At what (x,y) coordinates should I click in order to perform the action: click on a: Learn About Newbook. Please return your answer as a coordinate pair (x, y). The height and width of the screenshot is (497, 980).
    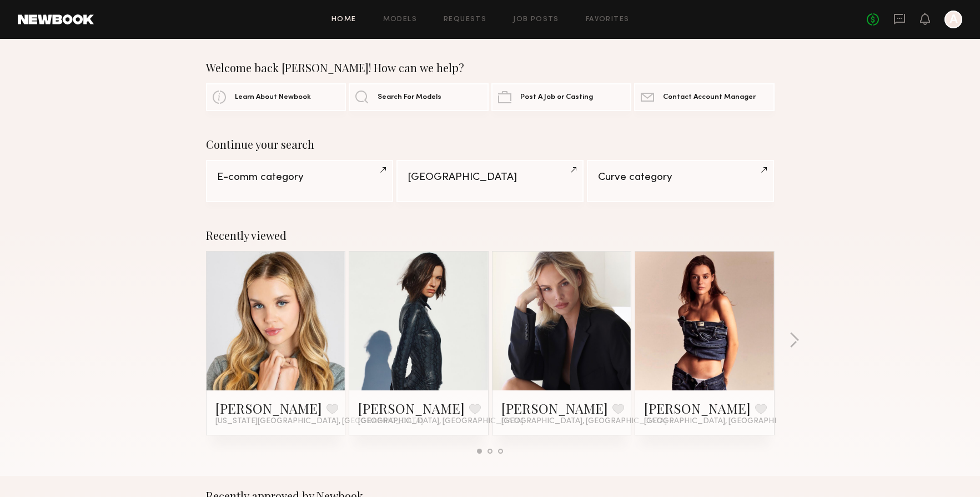
    Looking at the image, I should click on (276, 97).